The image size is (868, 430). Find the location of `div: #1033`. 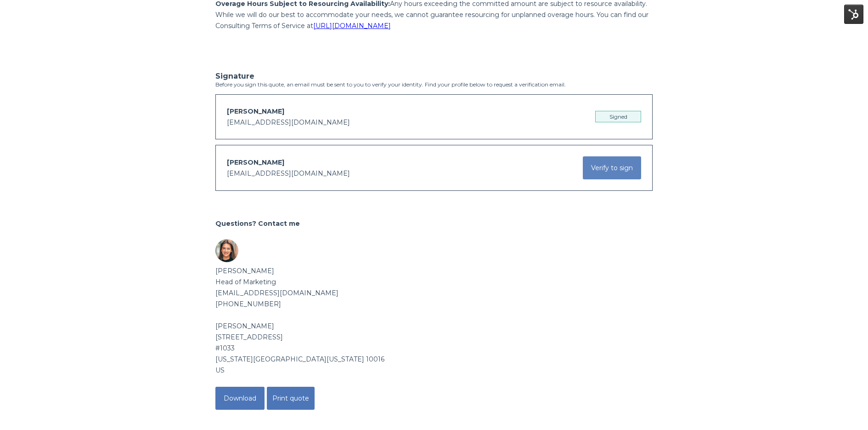

div: #1033 is located at coordinates (434, 348).